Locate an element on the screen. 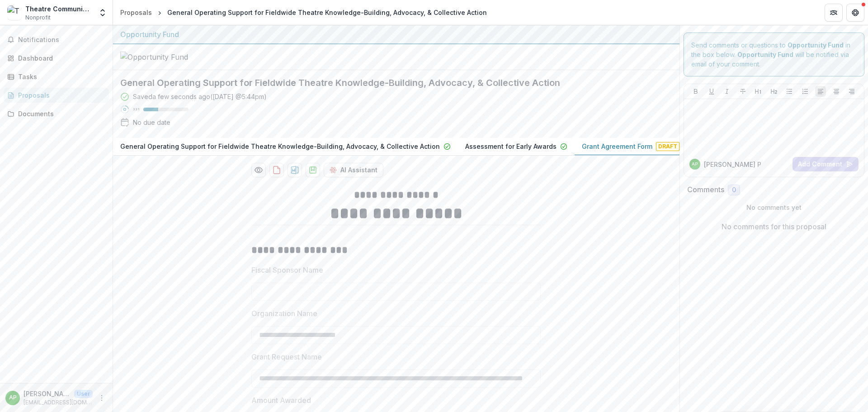 This screenshot has width=868, height=412. p: 33 % is located at coordinates (136, 109).